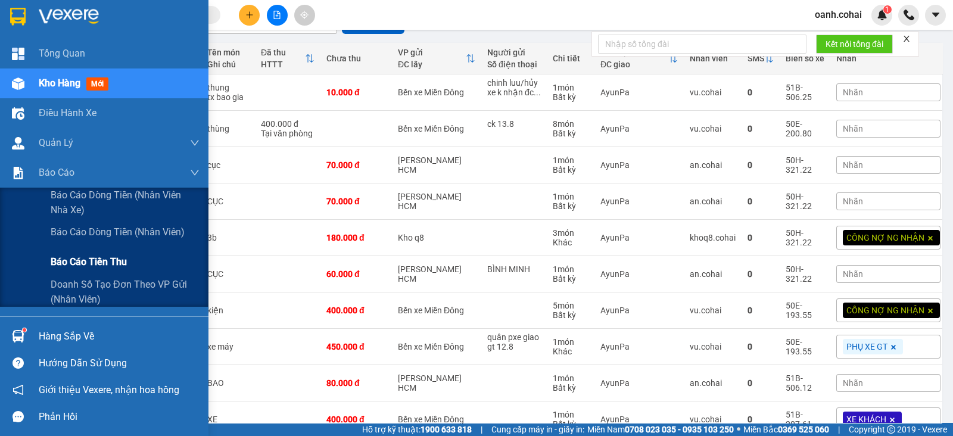 The height and width of the screenshot is (436, 953). I want to click on div: kiện, so click(228, 310).